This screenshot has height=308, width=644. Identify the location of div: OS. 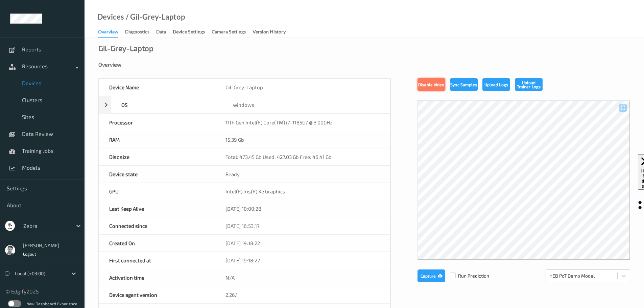
(167, 105).